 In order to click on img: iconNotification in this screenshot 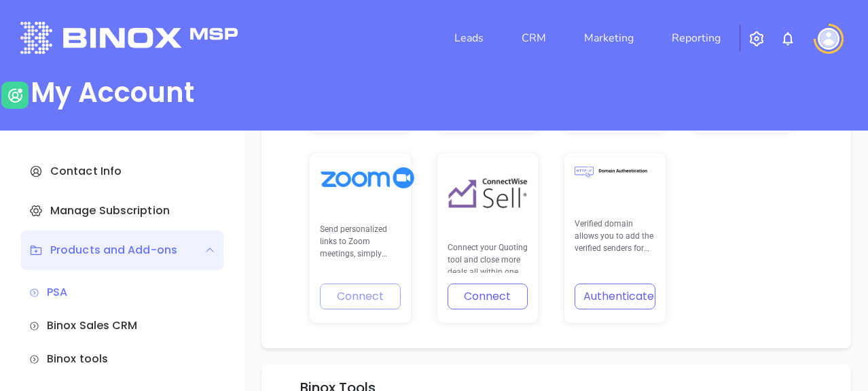, I will do `click(788, 39)`.